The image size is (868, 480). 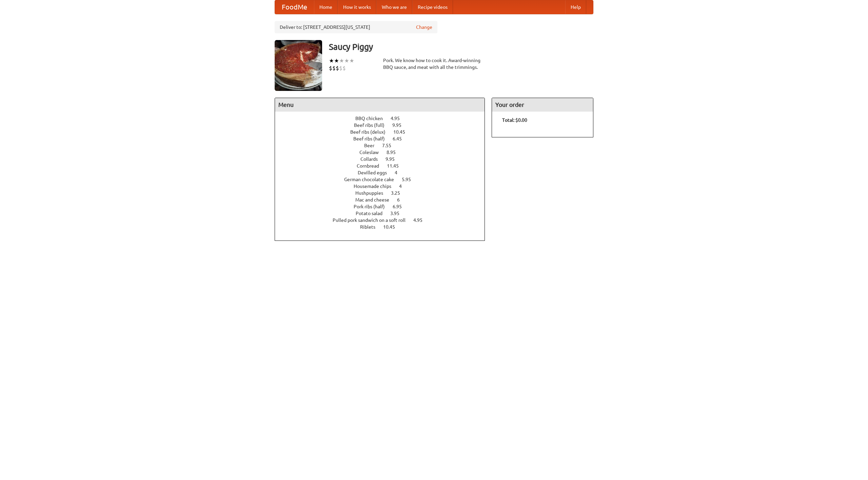 I want to click on span: Pork ribs (half), so click(x=372, y=207).